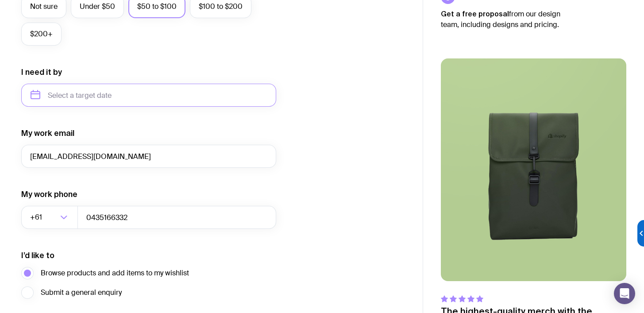  I want to click on div: Search for option, so click(50, 217).